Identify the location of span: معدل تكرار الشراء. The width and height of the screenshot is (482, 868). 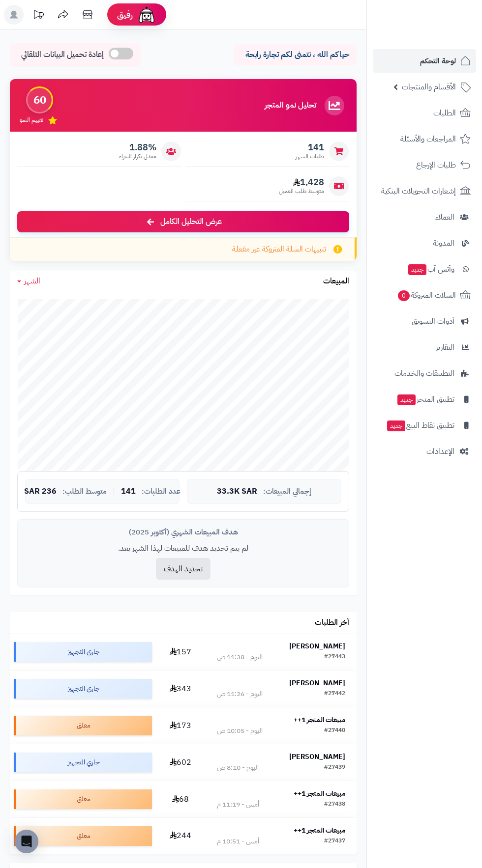
(138, 156).